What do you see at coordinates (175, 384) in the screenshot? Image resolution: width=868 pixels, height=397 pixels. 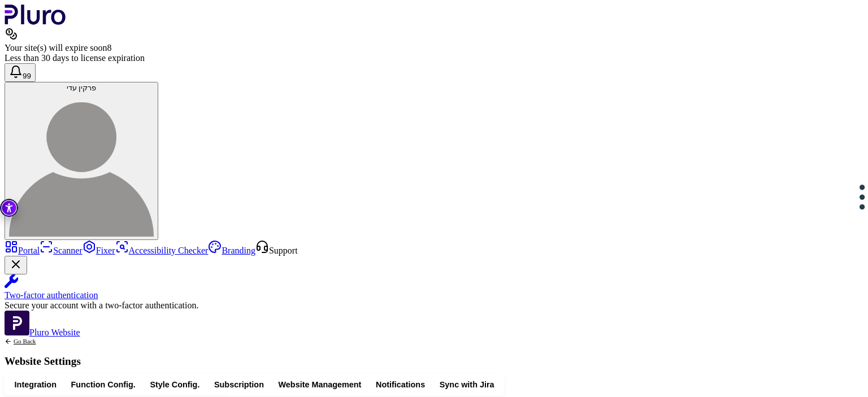 I see `button: Style Config.` at bounding box center [175, 384].